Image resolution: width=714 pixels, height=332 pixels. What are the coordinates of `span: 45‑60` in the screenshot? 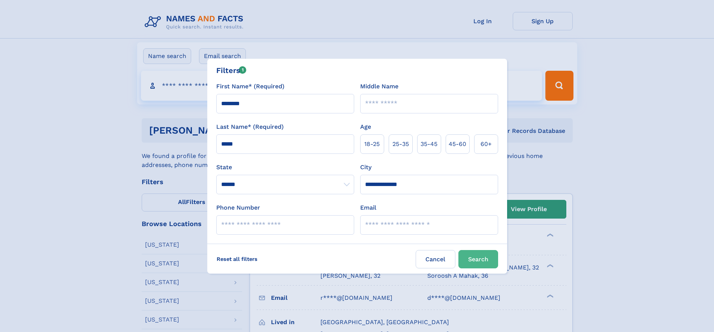 It's located at (457, 144).